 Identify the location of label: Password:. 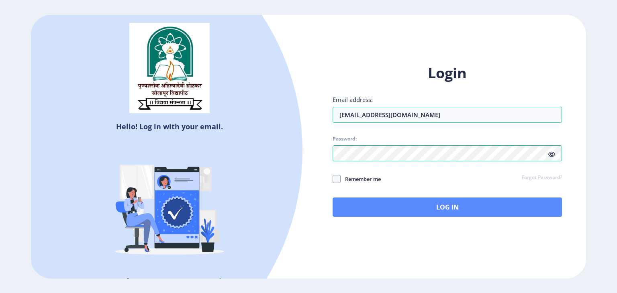
(345, 139).